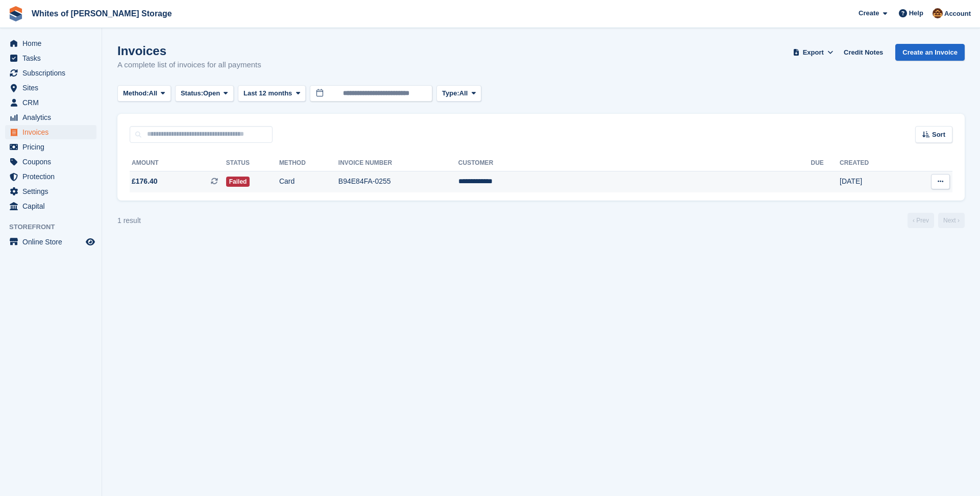 This screenshot has height=496, width=980. I want to click on a: Credit Notes, so click(863, 52).